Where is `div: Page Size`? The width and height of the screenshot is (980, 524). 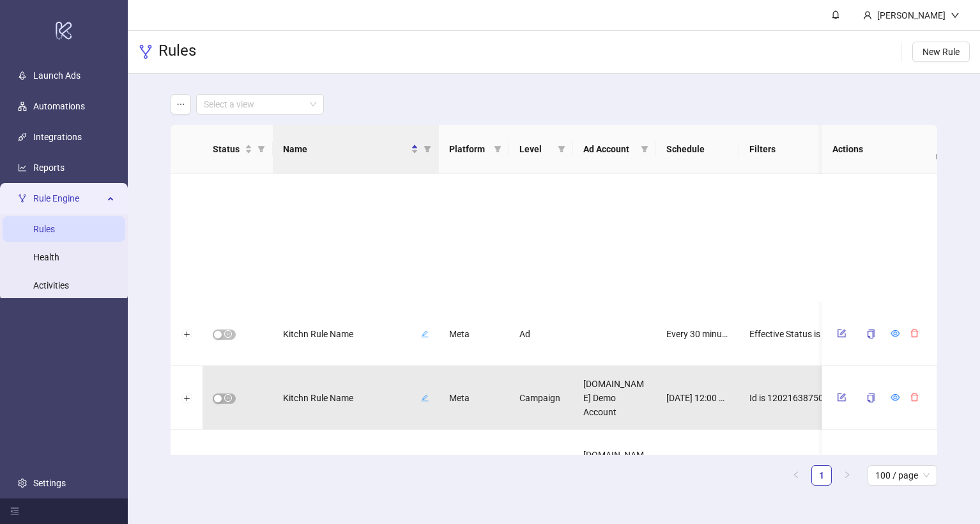 div: Page Size is located at coordinates (902, 475).